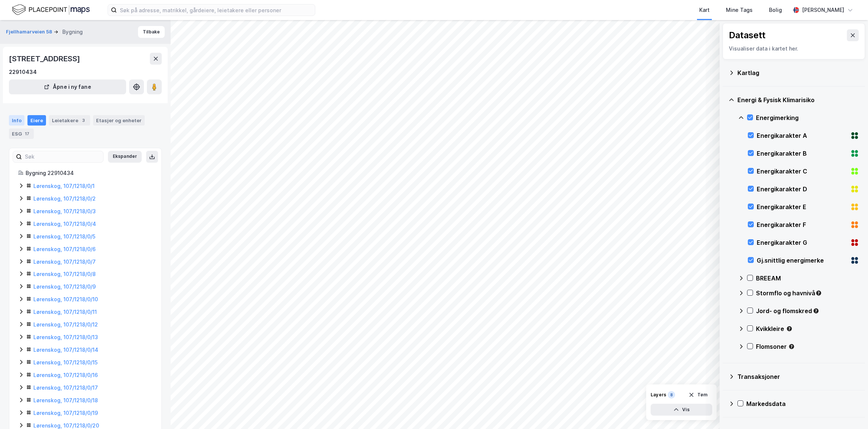 This screenshot has height=429, width=868. Describe the element at coordinates (64, 224) in the screenshot. I see `a: Lørenskog, 107/1218/0/4` at that location.